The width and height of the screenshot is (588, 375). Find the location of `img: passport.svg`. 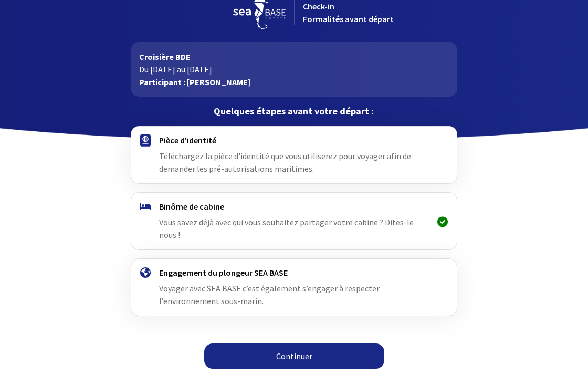

img: passport.svg is located at coordinates (145, 140).